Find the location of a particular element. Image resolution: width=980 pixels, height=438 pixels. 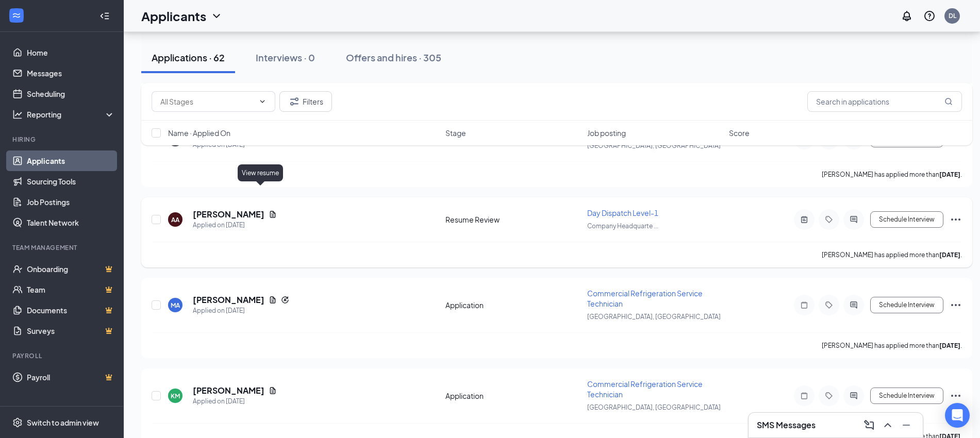

a: Job Postings is located at coordinates (70, 202).